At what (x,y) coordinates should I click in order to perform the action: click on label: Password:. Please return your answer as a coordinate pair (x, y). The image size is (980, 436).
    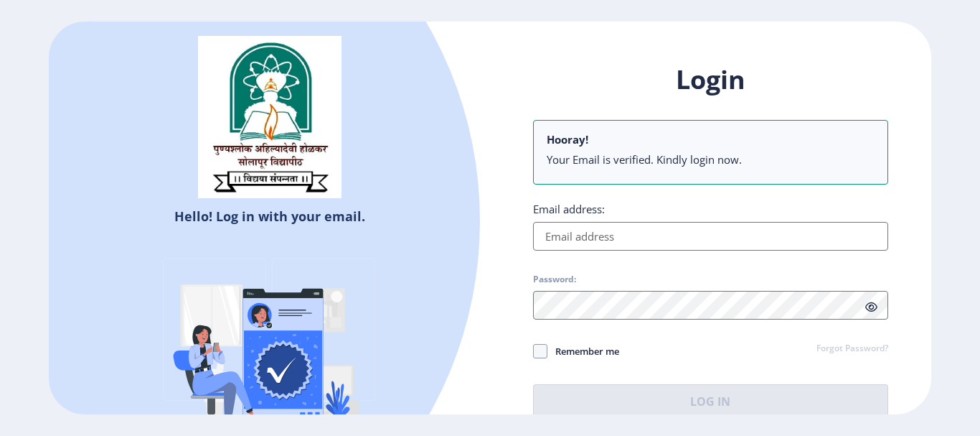
    Looking at the image, I should click on (555, 279).